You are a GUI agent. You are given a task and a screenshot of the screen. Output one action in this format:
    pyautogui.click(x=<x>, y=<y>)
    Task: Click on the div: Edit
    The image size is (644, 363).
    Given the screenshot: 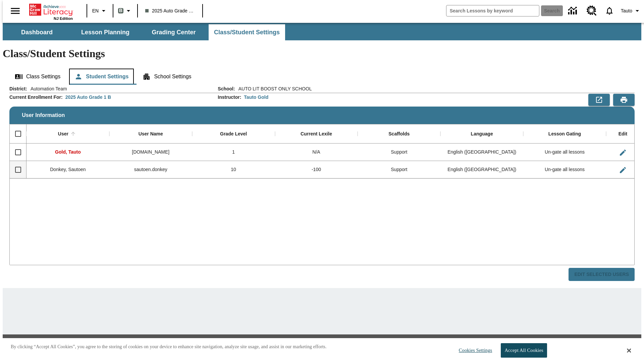 What is the action you would take?
    pyautogui.click(x=623, y=134)
    